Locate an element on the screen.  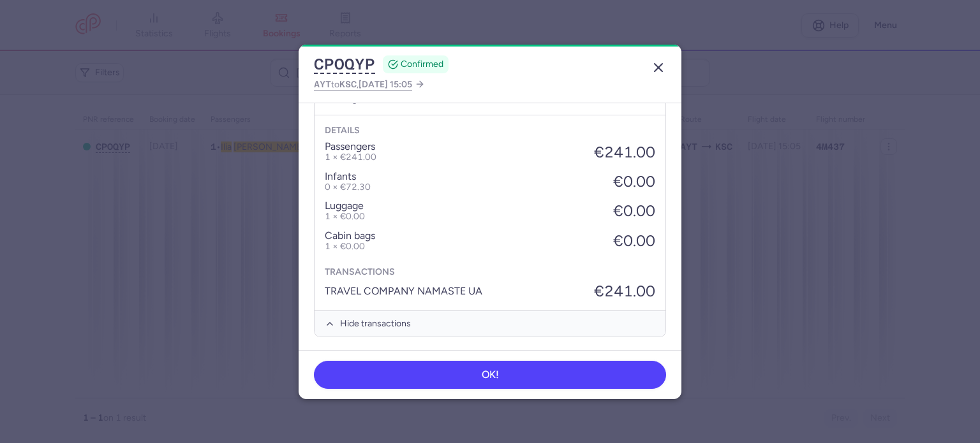
p: passengers is located at coordinates (350, 147).